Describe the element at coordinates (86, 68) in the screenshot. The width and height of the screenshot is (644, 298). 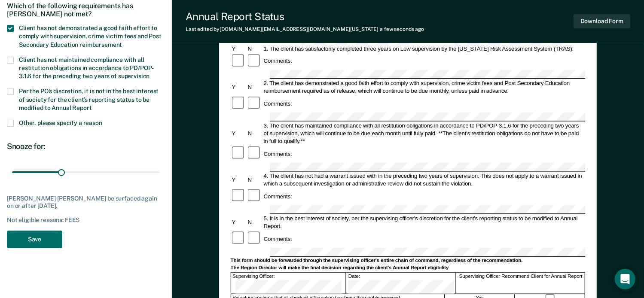
I see `span: Client has not maintained compliance with all restitution obligations in accordance to PD/POP-3.1...` at that location.